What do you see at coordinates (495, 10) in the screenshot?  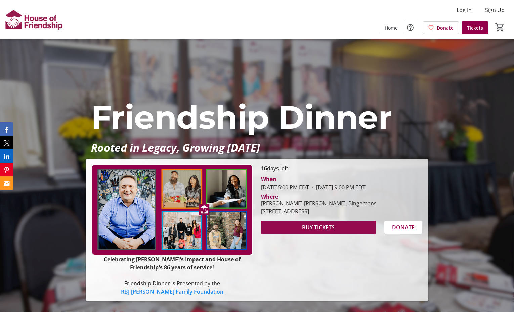 I see `span: Sign Up` at bounding box center [495, 10].